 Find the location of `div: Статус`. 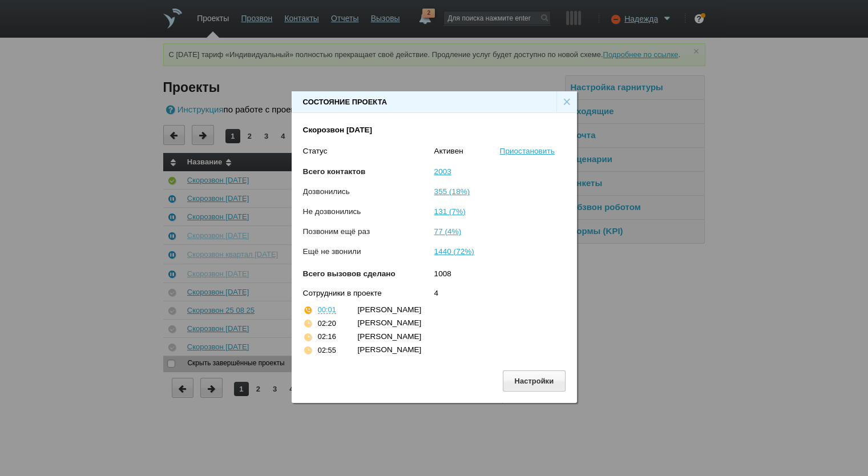

div: Статус is located at coordinates (369, 151).